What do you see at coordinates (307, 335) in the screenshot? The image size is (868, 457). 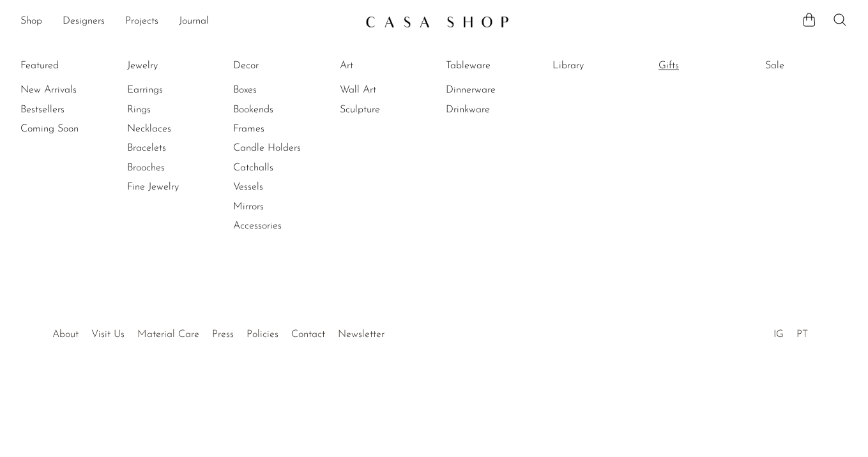 I see `a: Contact` at bounding box center [307, 335].